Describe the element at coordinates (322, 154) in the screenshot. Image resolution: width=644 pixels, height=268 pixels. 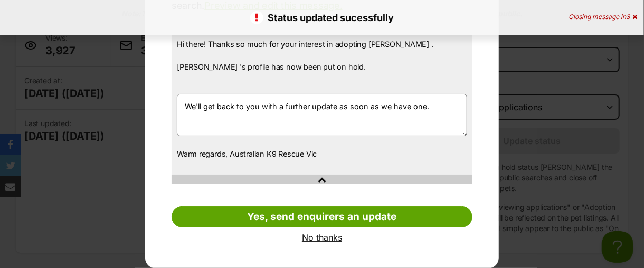
I see `p: Warm regards, Australian K9 Rescue Vic` at that location.